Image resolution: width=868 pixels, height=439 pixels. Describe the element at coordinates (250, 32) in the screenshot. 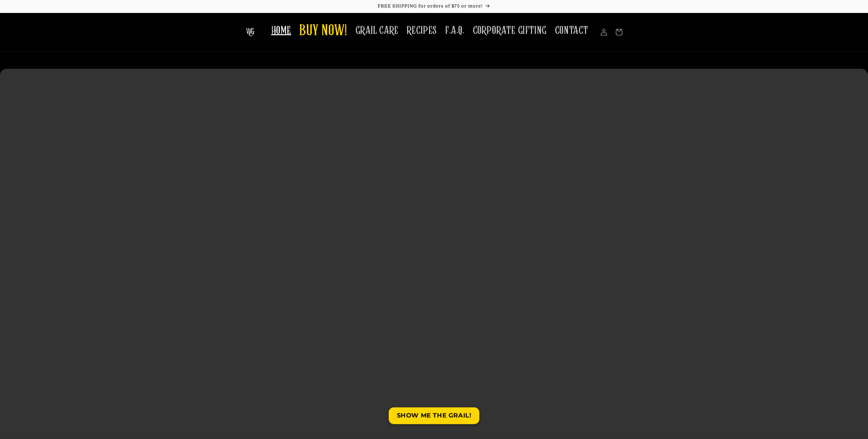

I see `img: The Whiskey Grail` at that location.